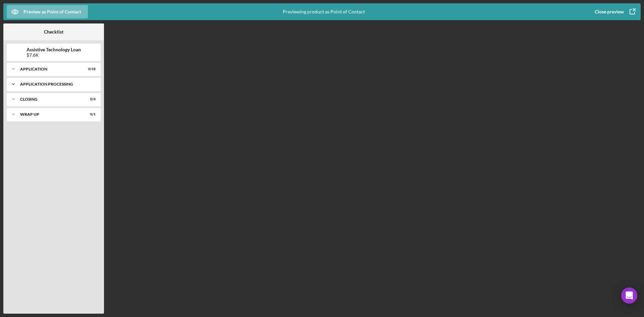  I want to click on div: 0 / 18, so click(89, 69).